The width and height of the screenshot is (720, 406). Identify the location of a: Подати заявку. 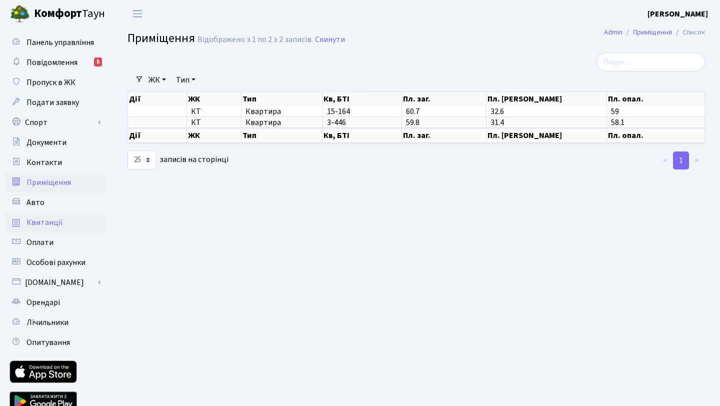
(55, 103).